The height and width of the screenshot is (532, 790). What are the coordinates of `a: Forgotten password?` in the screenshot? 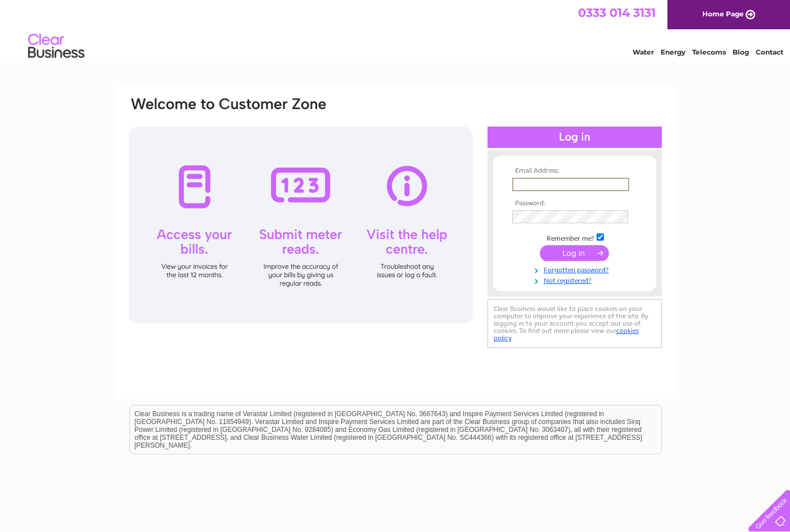 It's located at (576, 269).